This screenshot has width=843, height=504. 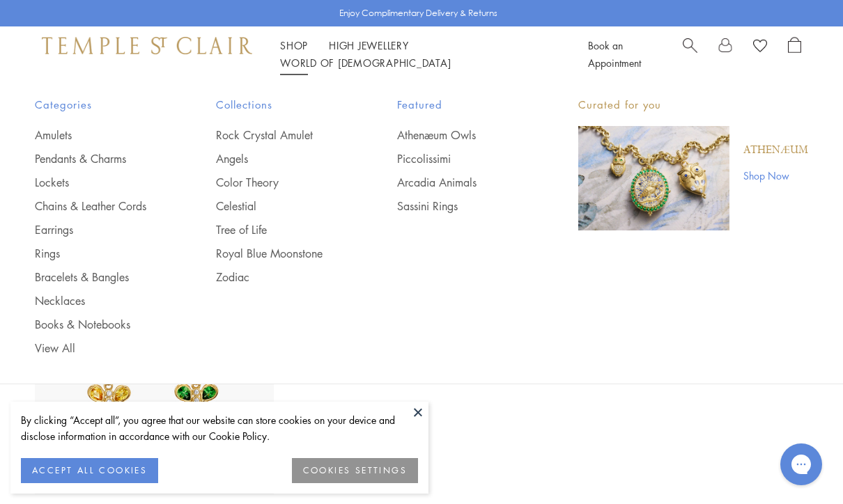 I want to click on a: Tree of Life, so click(x=279, y=230).